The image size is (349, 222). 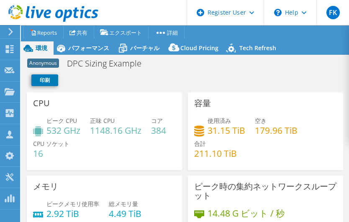 I want to click on a: 詳細, so click(x=166, y=32).